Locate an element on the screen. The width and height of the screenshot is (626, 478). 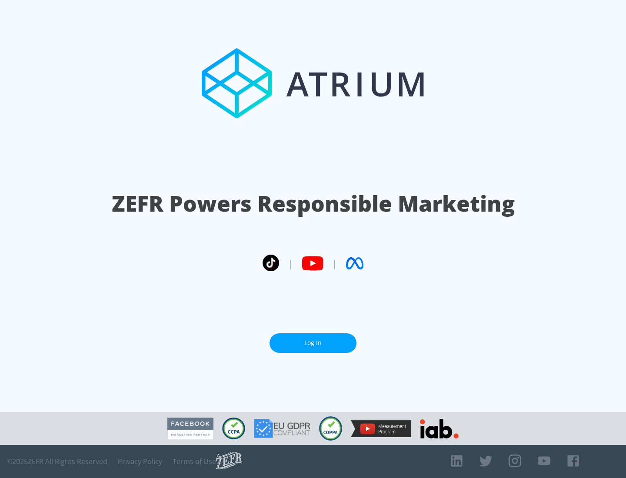
a: Log In is located at coordinates (313, 343).